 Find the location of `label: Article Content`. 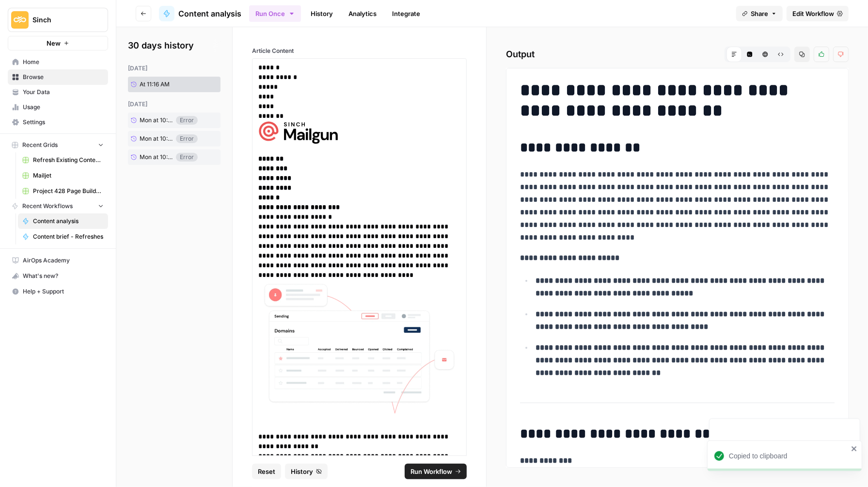

label: Article Content is located at coordinates (359, 51).